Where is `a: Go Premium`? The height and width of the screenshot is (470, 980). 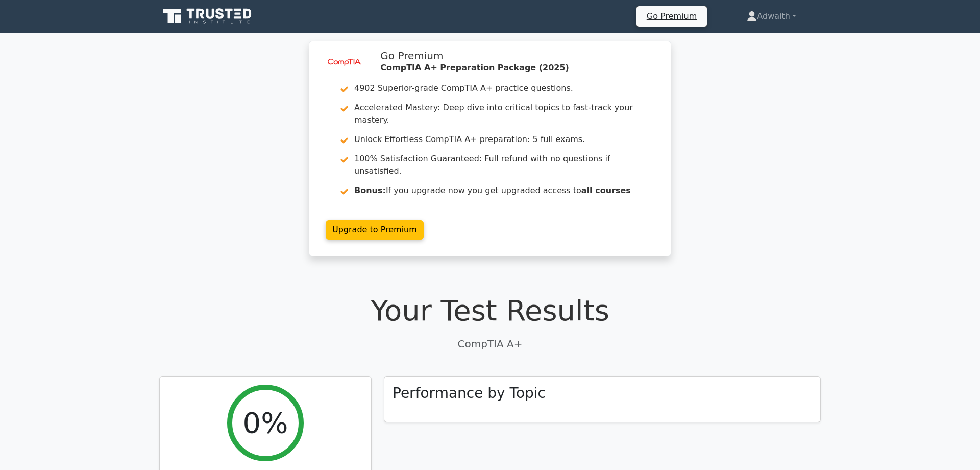
a: Go Premium is located at coordinates (672, 16).